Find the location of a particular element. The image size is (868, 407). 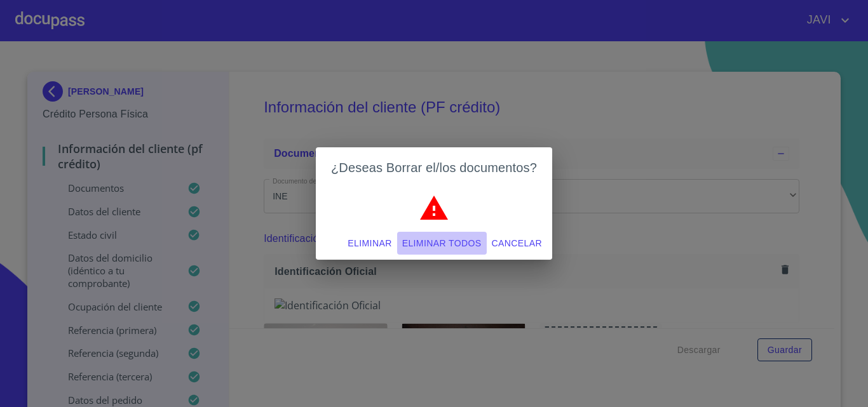

button: Eliminar todos is located at coordinates (442, 243).